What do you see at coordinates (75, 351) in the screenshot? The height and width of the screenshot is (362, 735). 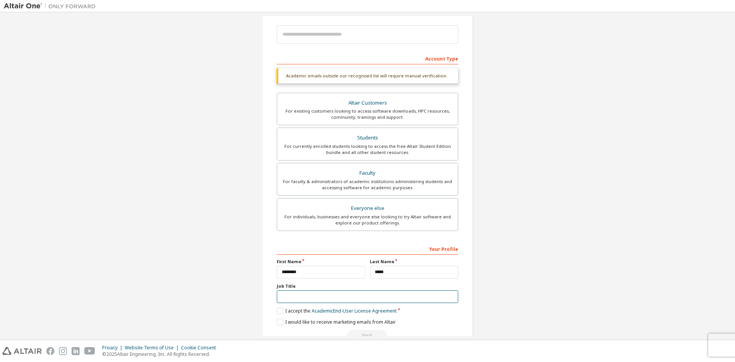 I see `img: linkedin.svg` at bounding box center [75, 351].